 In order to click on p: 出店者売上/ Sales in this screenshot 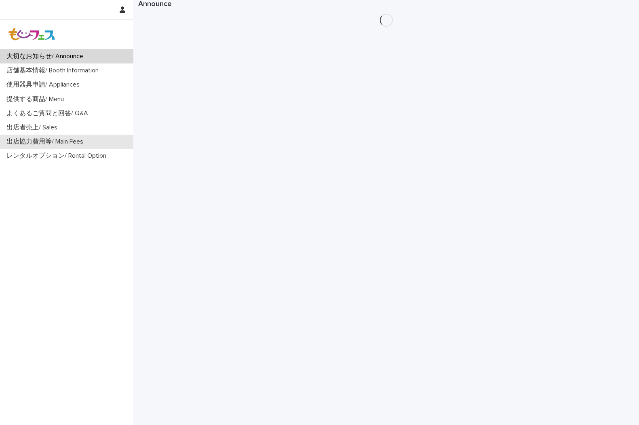, I will do `click(34, 127)`.